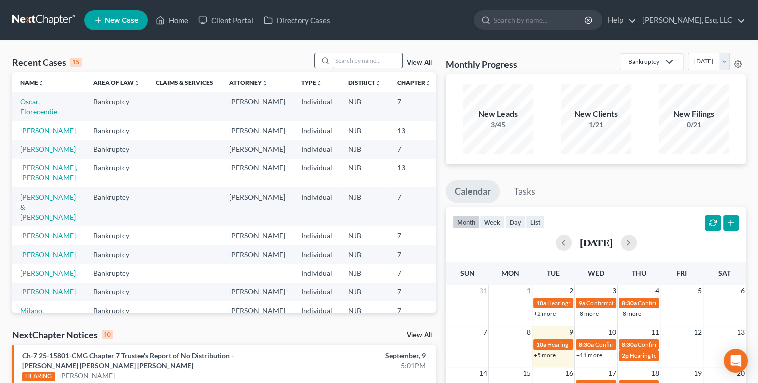  I want to click on div: HEARING, so click(39, 377).